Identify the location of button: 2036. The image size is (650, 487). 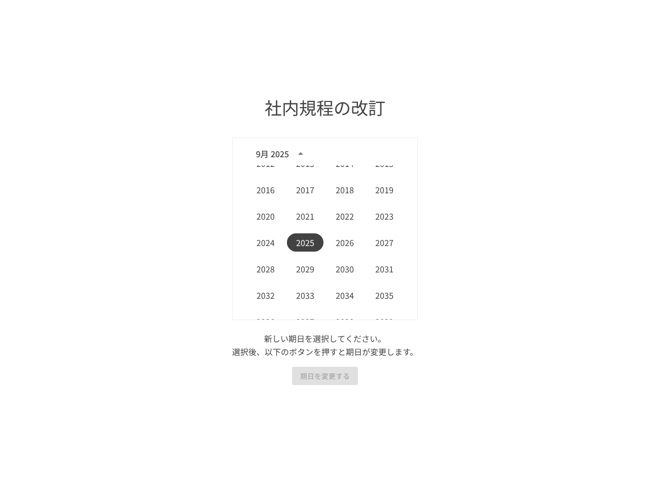
(265, 322).